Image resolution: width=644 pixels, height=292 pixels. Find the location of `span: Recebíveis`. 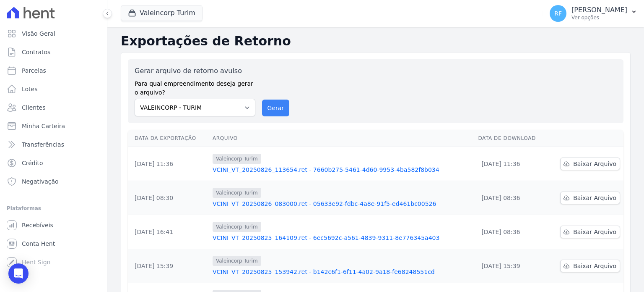

span: Recebíveis is located at coordinates (37, 225).